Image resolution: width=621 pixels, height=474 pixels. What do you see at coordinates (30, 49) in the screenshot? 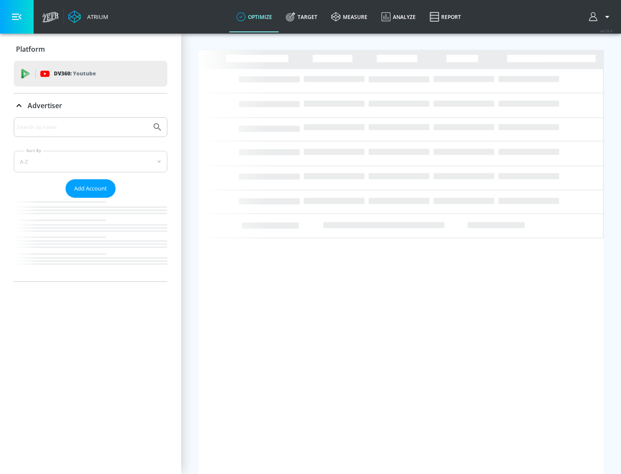
I see `p: Platform` at bounding box center [30, 49].